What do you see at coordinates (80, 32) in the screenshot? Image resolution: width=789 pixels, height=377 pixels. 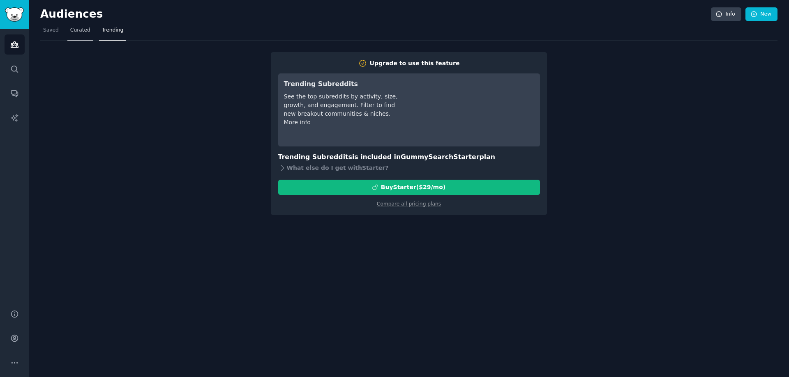 I see `a: Curated` at bounding box center [80, 32].